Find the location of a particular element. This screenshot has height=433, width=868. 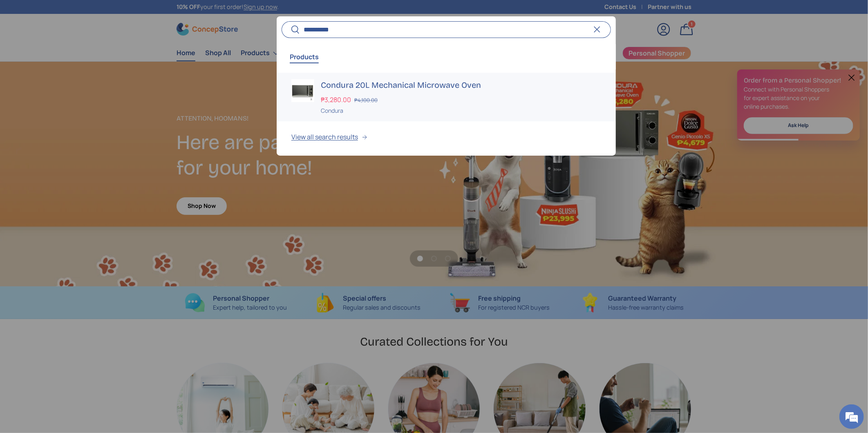

button: View all search results is located at coordinates (446, 138).